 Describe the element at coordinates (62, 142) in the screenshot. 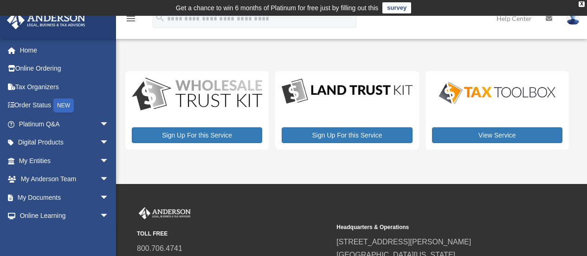

I see `a: Digital Productsarrow_drop_down` at that location.